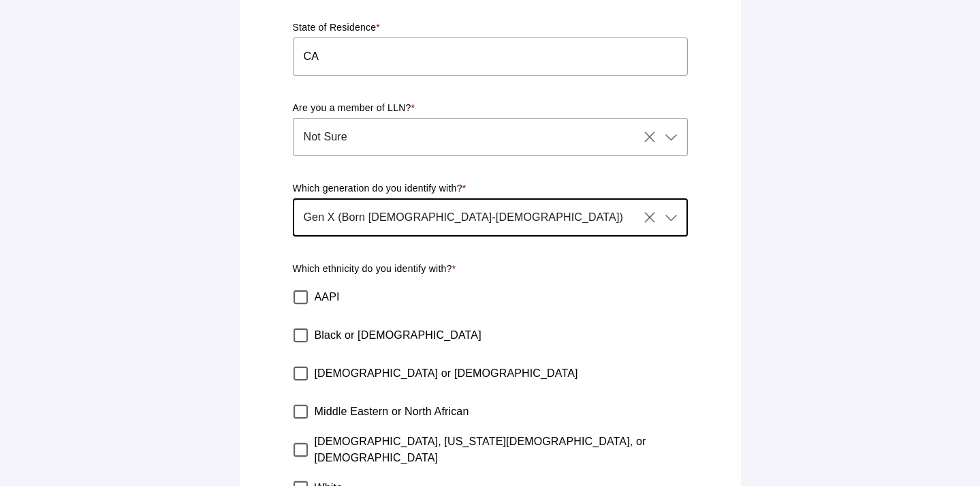 This screenshot has height=486, width=980. I want to click on label: Middle Eastern or North African, so click(392, 412).